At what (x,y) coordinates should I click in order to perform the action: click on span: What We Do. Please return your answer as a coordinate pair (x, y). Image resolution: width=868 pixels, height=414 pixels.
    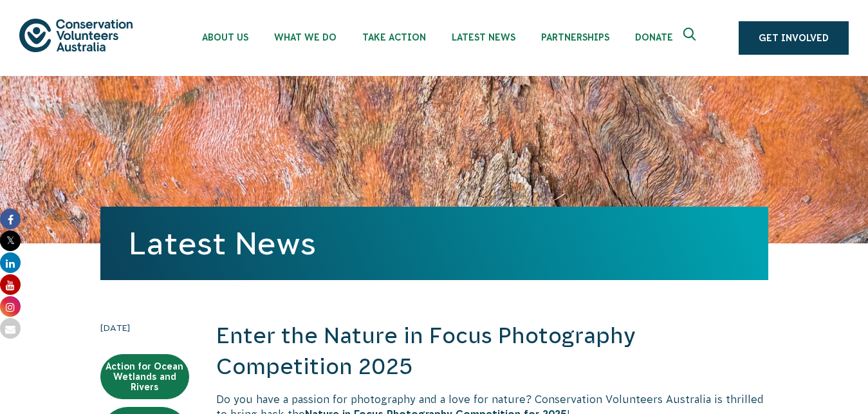
    Looking at the image, I should click on (305, 38).